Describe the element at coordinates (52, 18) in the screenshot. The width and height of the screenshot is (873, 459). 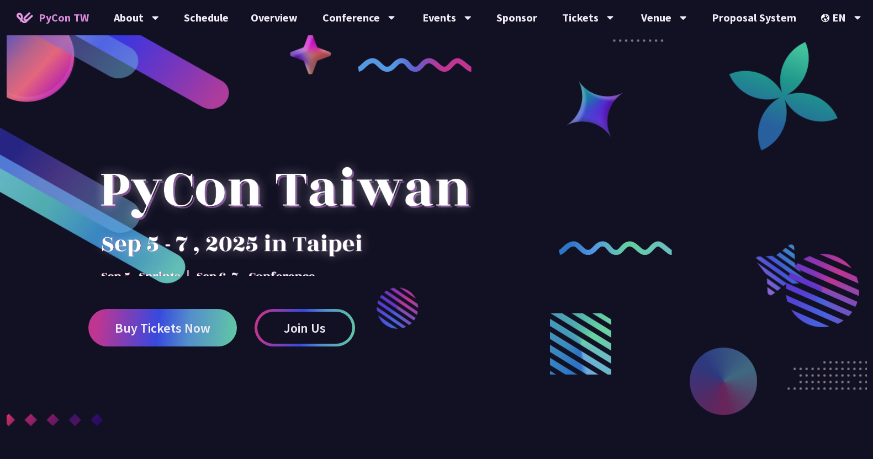
I see `a: PyCon TW` at that location.